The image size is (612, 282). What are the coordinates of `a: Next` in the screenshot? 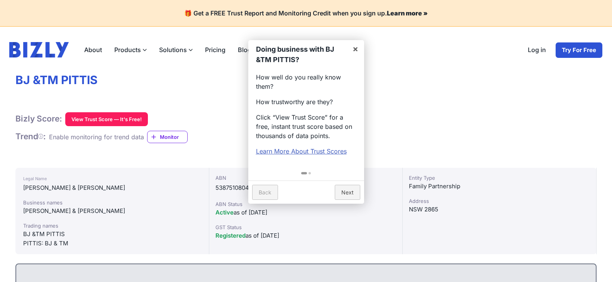 It's located at (348, 192).